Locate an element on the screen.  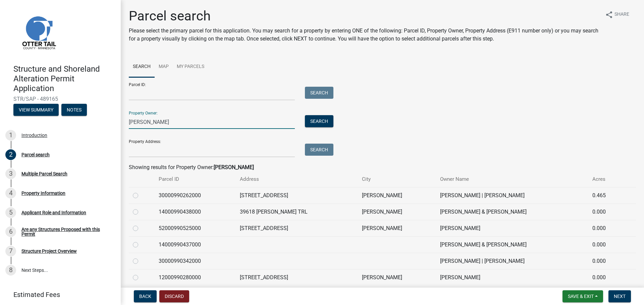
button: shareShare is located at coordinates (617, 14).